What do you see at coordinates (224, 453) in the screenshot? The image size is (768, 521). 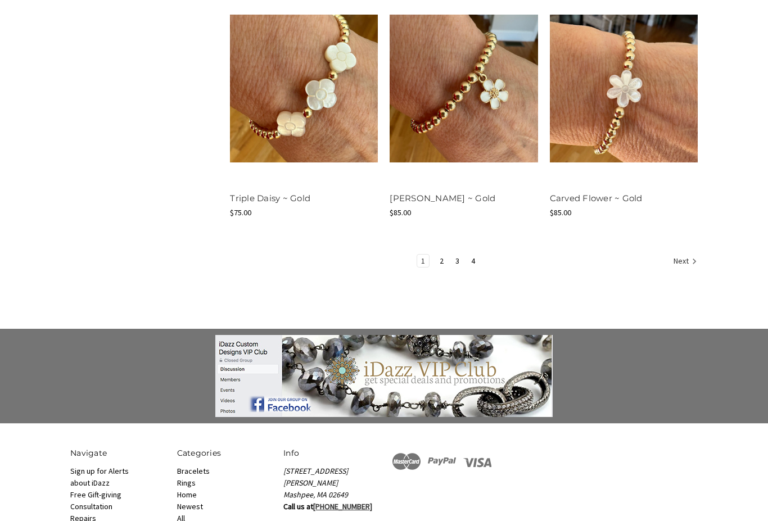 I see `h5: Categories` at bounding box center [224, 453].